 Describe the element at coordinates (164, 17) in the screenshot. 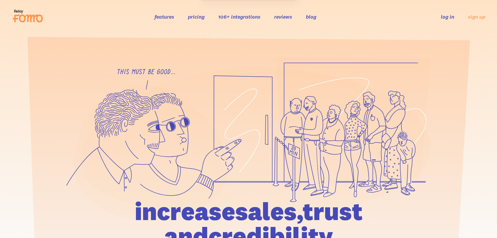

I see `a: features` at that location.